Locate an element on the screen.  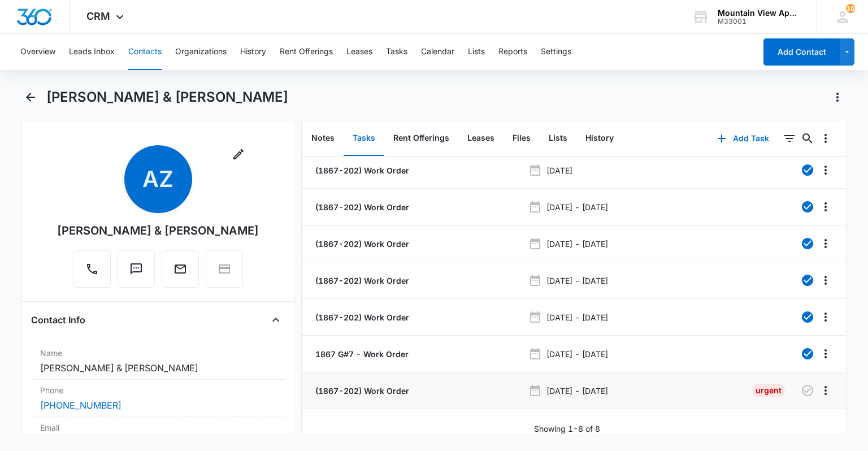
span: AZ is located at coordinates (159, 179).